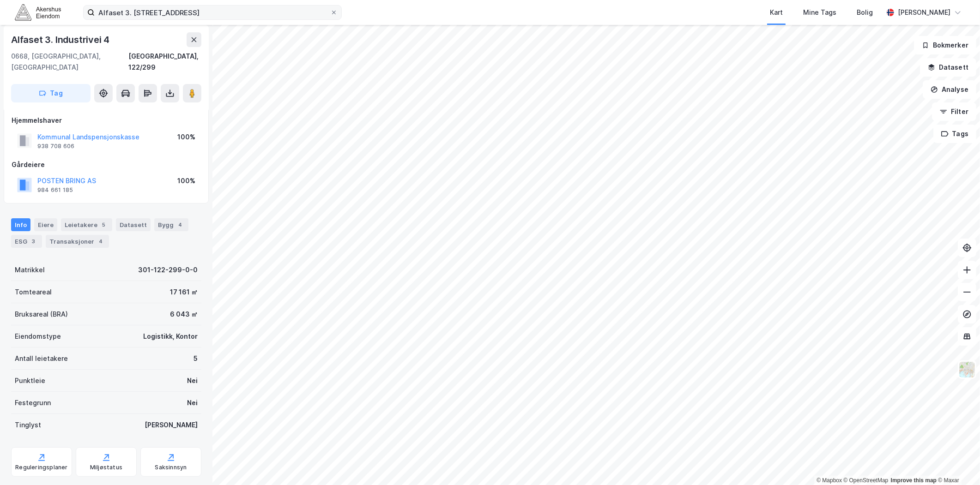 The image size is (980, 485). I want to click on div: Reguleringsplaner, so click(41, 467).